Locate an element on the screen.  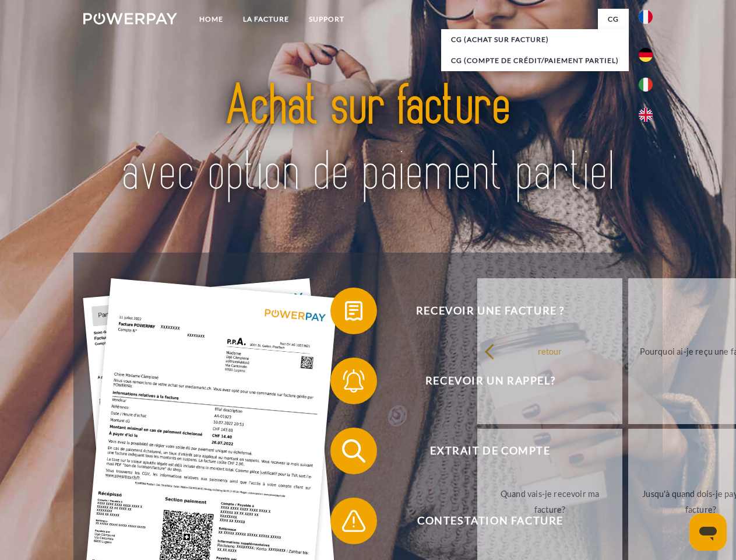
a: LA FACTURE is located at coordinates (266, 19).